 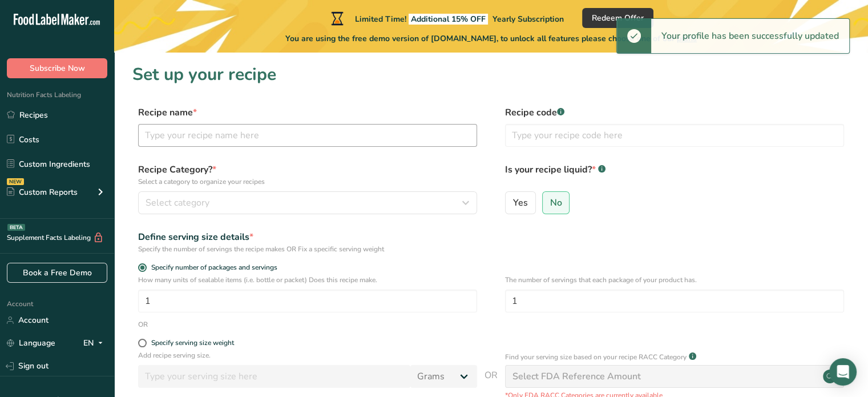 I want to click on button: Subscribe Now, so click(x=57, y=68).